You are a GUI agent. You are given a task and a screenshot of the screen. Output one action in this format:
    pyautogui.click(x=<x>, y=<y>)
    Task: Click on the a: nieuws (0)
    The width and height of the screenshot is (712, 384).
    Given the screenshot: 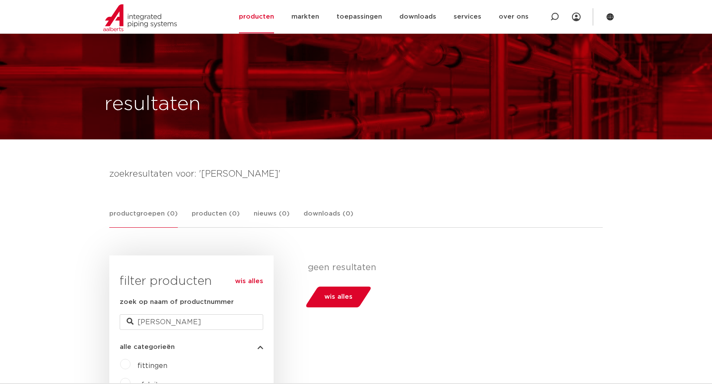 What is the action you would take?
    pyautogui.click(x=271, y=218)
    